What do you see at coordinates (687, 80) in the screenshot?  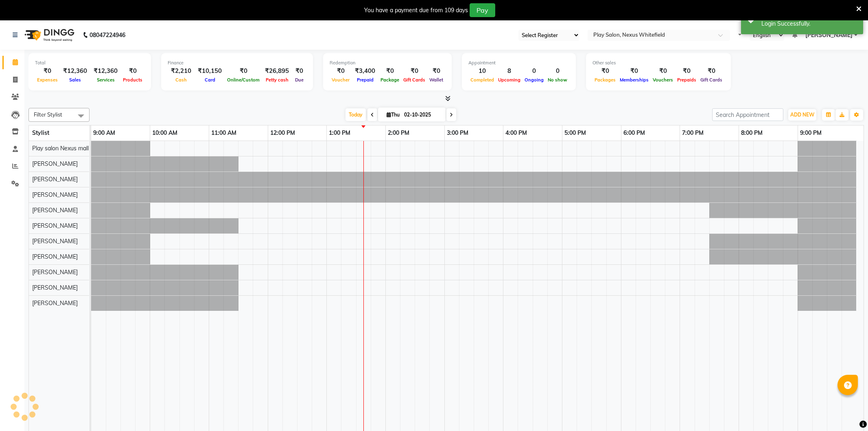 I see `span: Prepaids` at bounding box center [687, 80].